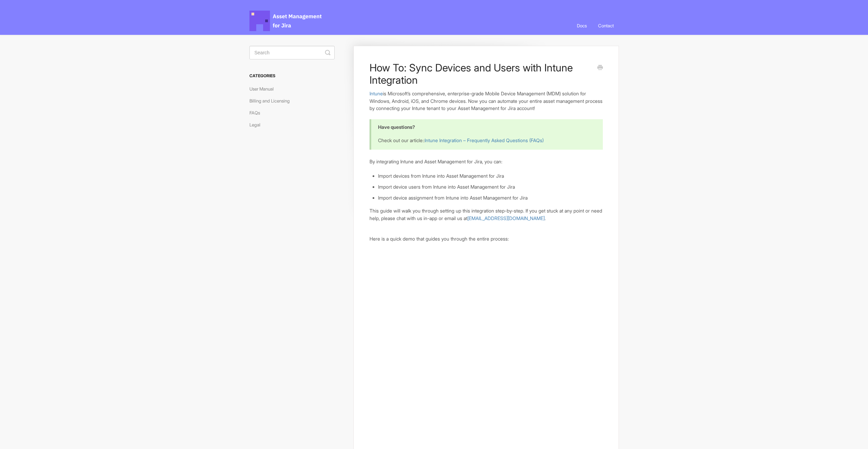 Image resolution: width=868 pixels, height=449 pixels. I want to click on a: Intune Integration – Frequently Asked Questions (FAQs), so click(484, 141).